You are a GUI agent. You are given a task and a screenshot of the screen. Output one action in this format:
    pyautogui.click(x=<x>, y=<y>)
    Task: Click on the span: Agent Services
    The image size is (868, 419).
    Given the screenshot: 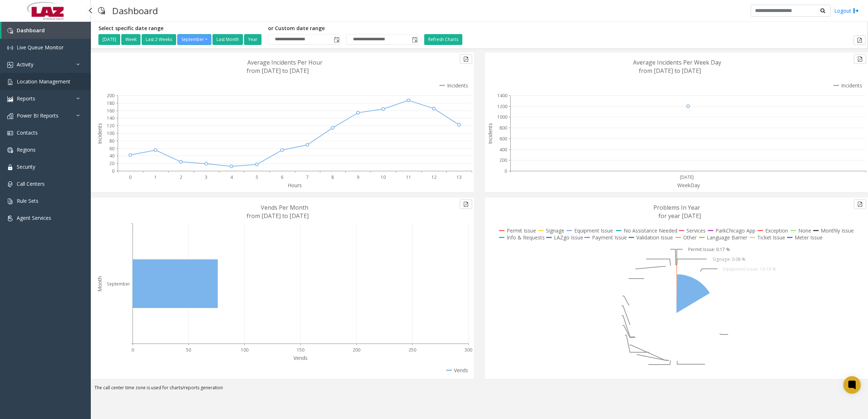 What is the action you would take?
    pyautogui.click(x=34, y=218)
    